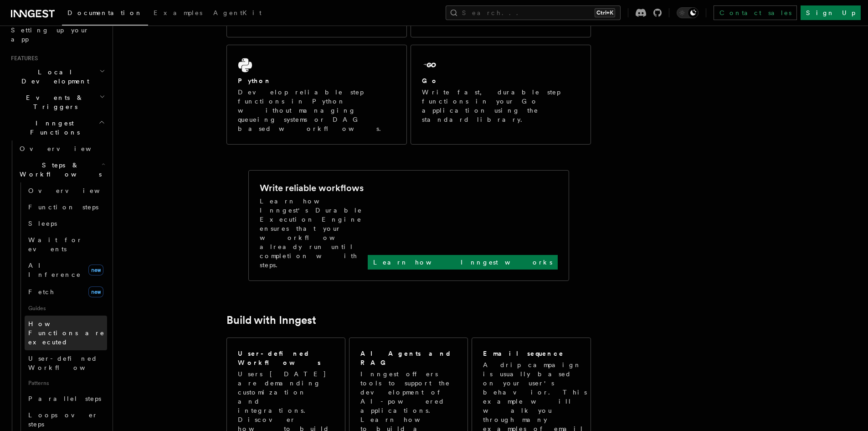 The height and width of the screenshot is (431, 868). Describe the element at coordinates (65, 207) in the screenshot. I see `a: Function steps` at that location.